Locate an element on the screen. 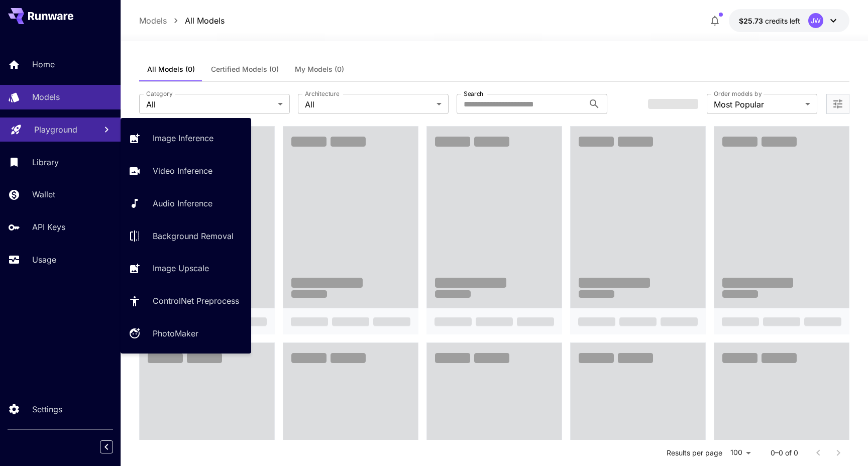 The width and height of the screenshot is (868, 466). a: Image Inference is located at coordinates (186, 138).